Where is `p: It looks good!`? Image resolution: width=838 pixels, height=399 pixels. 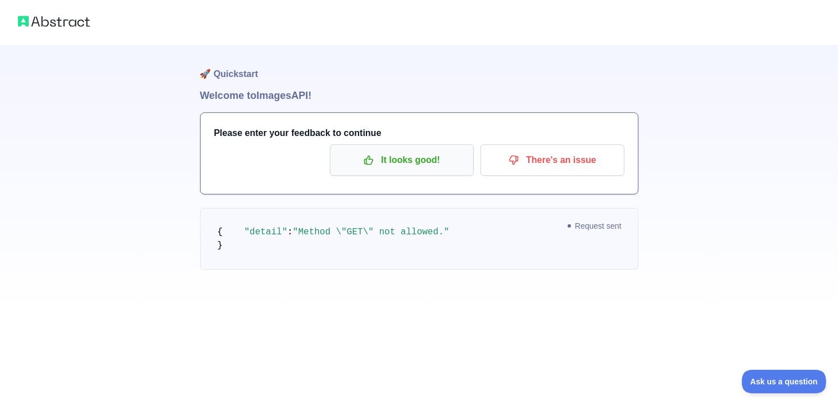 p: It looks good! is located at coordinates (402, 160).